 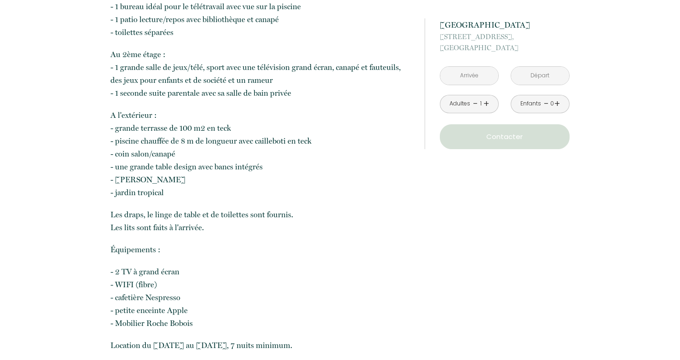 What do you see at coordinates (261, 154) in the screenshot?
I see `p: A l'extérieur : - grande terrasse de 100 m2 en teck - piscine chauffée de 8 m de longueur avec ca...` at bounding box center [261, 154].